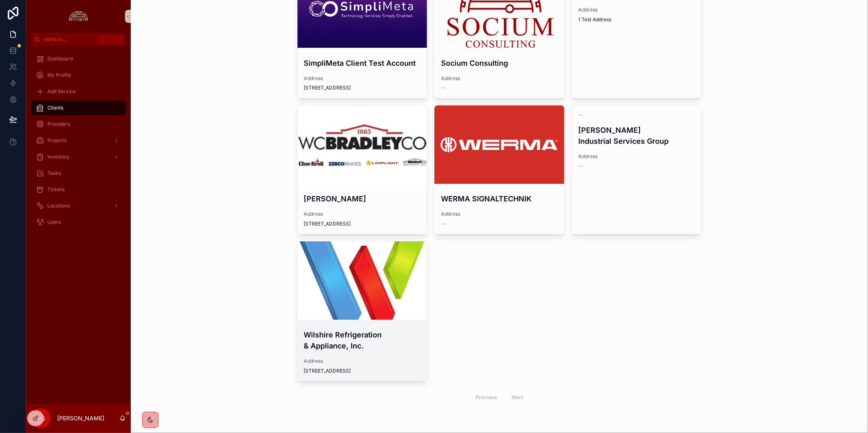 The image size is (868, 433). I want to click on a: WERMA SIGNALTECHNIKAddress--, so click(499, 169).